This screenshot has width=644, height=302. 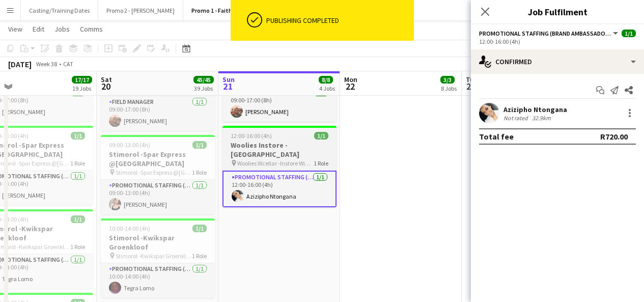 I want to click on div: 19 Jobs, so click(x=82, y=88).